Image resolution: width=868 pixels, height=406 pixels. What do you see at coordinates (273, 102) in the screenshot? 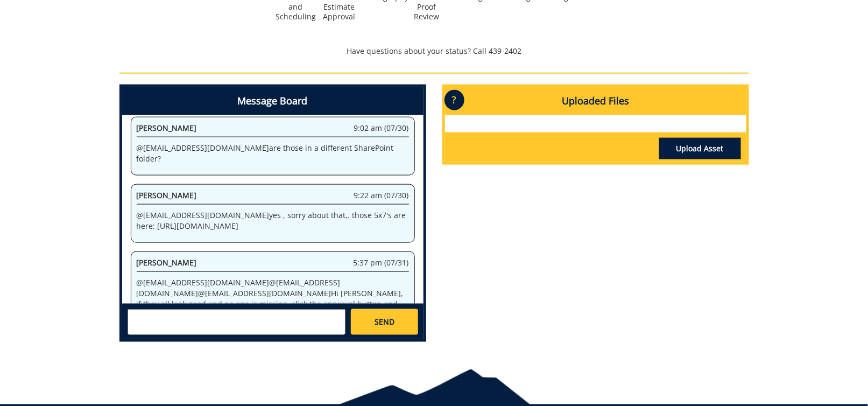
I see `h4: Message Board` at bounding box center [273, 102].